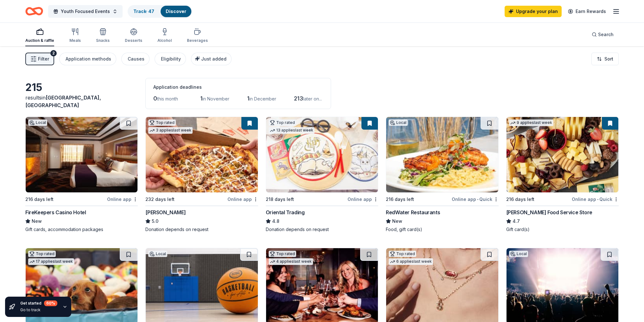 This screenshot has height=322, width=644. Describe the element at coordinates (134, 40) in the screenshot. I see `div: Desserts` at that location.